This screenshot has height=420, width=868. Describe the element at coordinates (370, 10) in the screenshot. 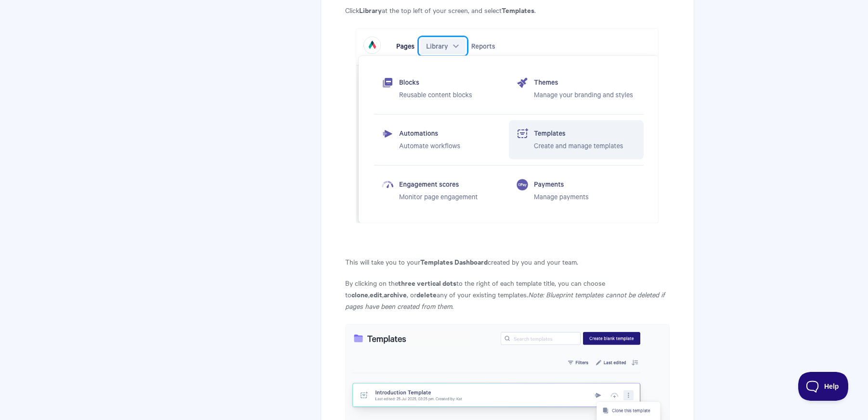

I see `strong: Library` at that location.